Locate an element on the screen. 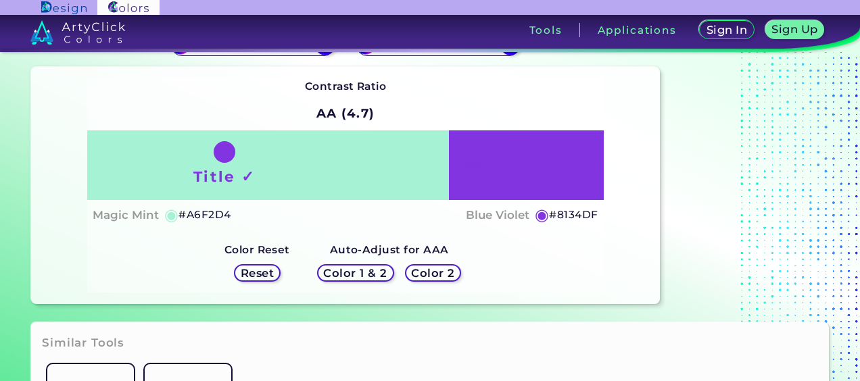 Image resolution: width=860 pixels, height=381 pixels. h2: AA (4.7) is located at coordinates (346, 114).